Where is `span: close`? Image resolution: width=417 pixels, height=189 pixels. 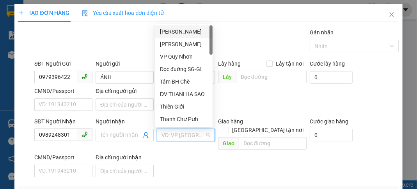
span: close is located at coordinates (392, 14).